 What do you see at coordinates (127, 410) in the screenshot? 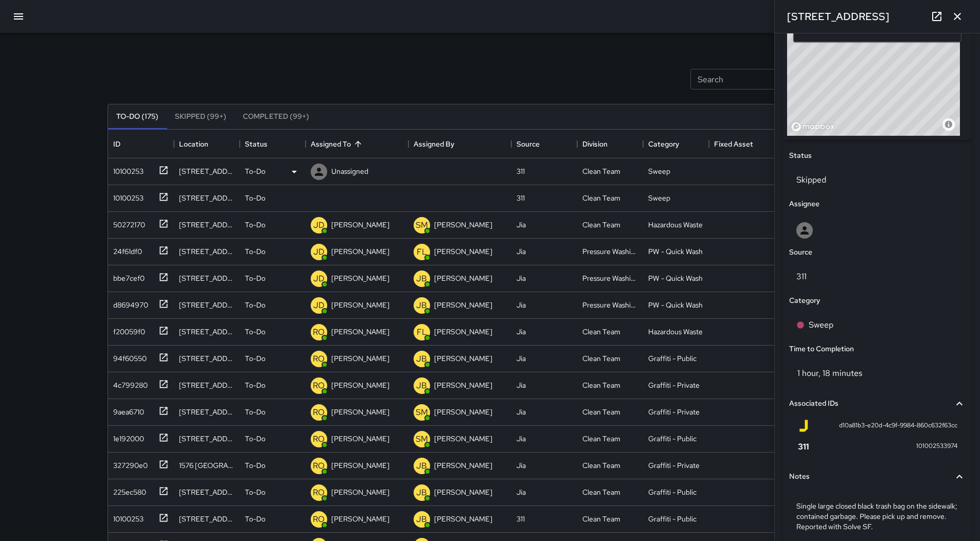
I see `div: 9aea6710` at bounding box center [127, 410].